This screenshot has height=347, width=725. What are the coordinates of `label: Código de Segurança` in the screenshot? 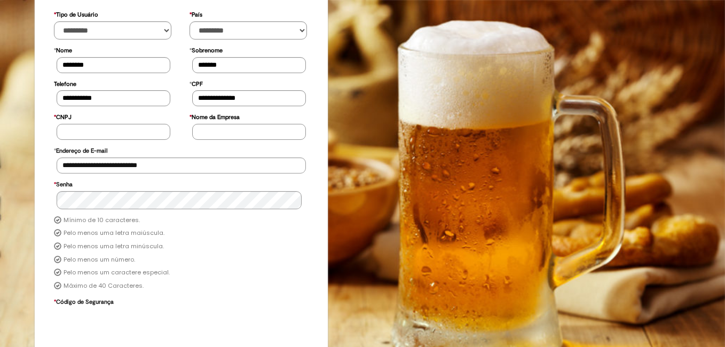 It's located at (84, 300).